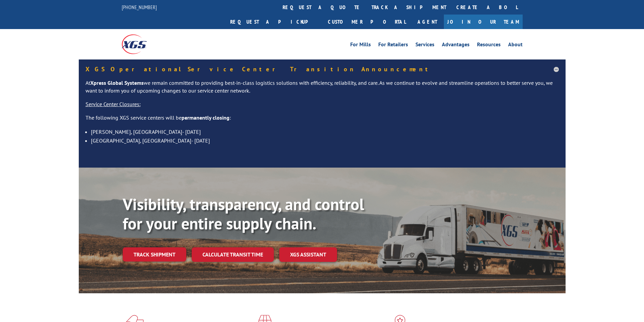  Describe the element at coordinates (425, 45) in the screenshot. I see `a: Services` at that location.